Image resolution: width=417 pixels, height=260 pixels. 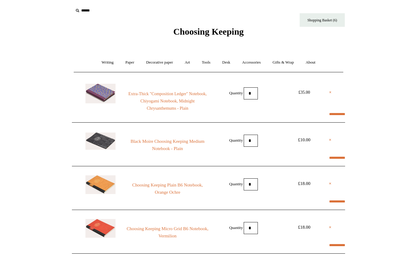 What do you see at coordinates (304, 92) in the screenshot?
I see `div: £35.00` at bounding box center [304, 92].